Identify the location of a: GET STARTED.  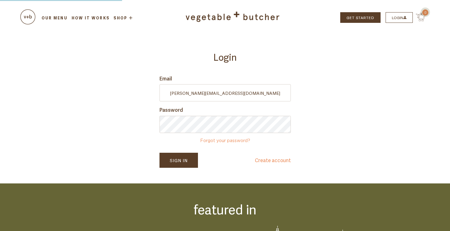
(360, 18).